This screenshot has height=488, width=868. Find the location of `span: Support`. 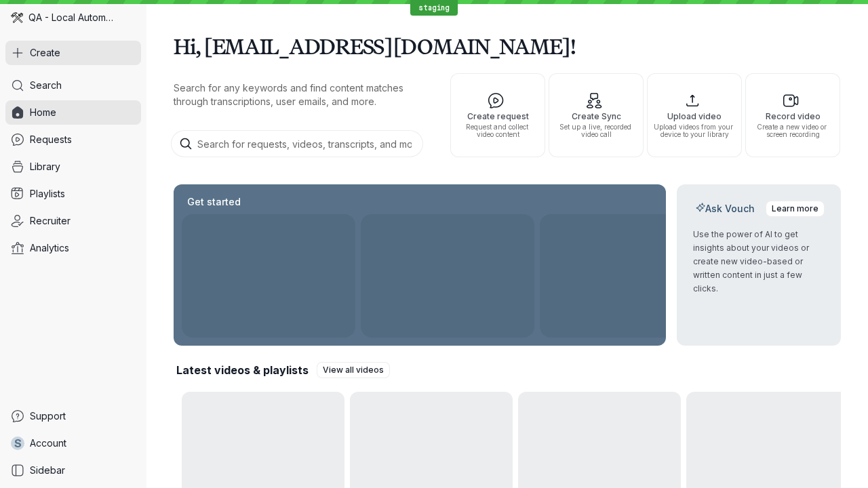

span: Support is located at coordinates (48, 416).